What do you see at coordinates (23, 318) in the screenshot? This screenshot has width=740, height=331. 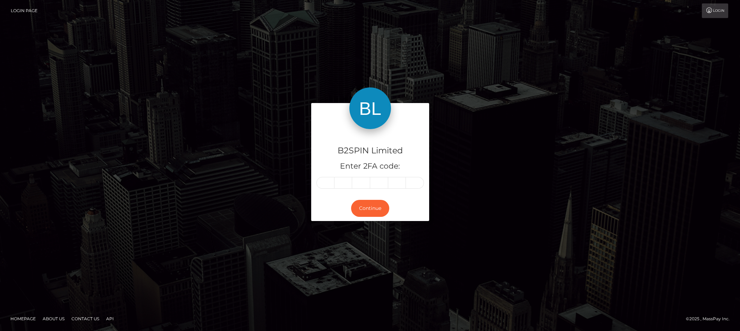 I see `a: Homepage` at bounding box center [23, 318].